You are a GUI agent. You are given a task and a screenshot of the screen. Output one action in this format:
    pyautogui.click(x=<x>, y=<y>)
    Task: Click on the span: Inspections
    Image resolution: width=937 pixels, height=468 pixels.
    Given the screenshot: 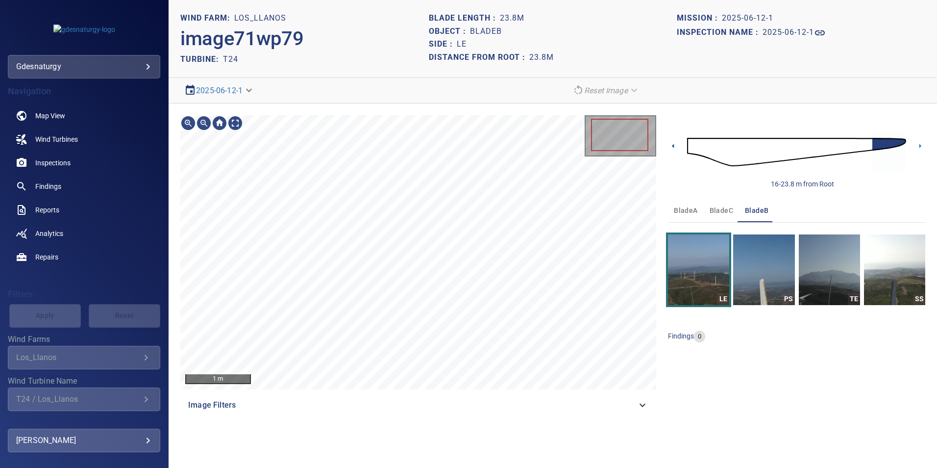 What is the action you would take?
    pyautogui.click(x=53, y=163)
    